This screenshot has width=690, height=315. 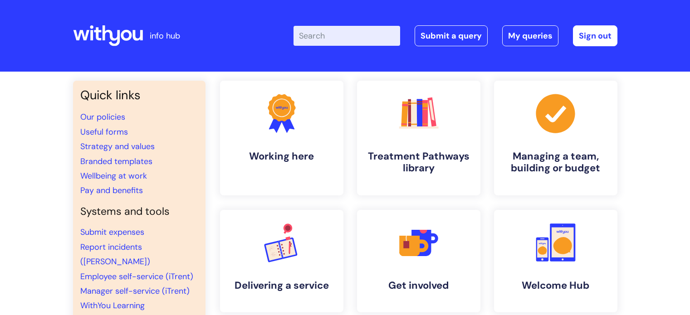 What do you see at coordinates (555, 261) in the screenshot?
I see `a: Welcome Hub` at bounding box center [555, 261].